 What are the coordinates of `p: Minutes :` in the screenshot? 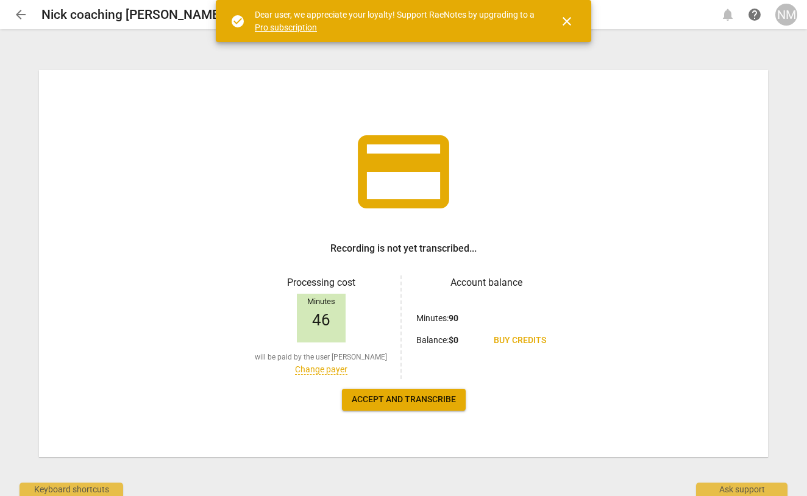 It's located at (437, 318).